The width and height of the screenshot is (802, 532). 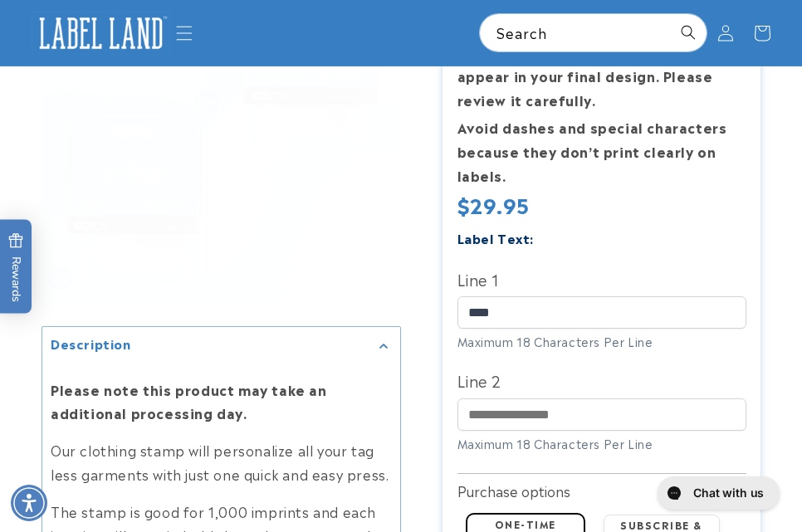 I want to click on span: Rewards, so click(x=16, y=266).